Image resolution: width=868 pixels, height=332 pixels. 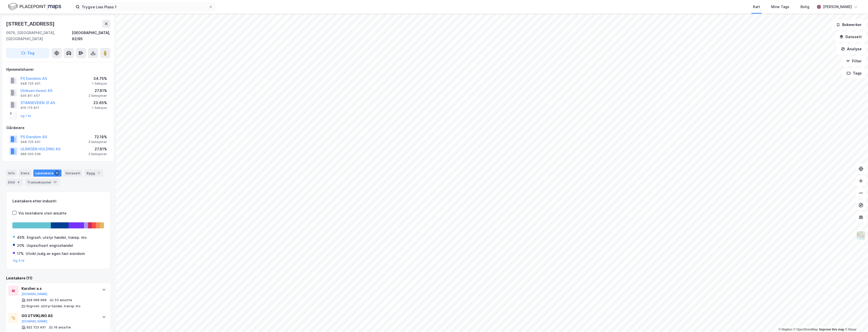 I want to click on a: OpenStreetMap, so click(x=806, y=329).